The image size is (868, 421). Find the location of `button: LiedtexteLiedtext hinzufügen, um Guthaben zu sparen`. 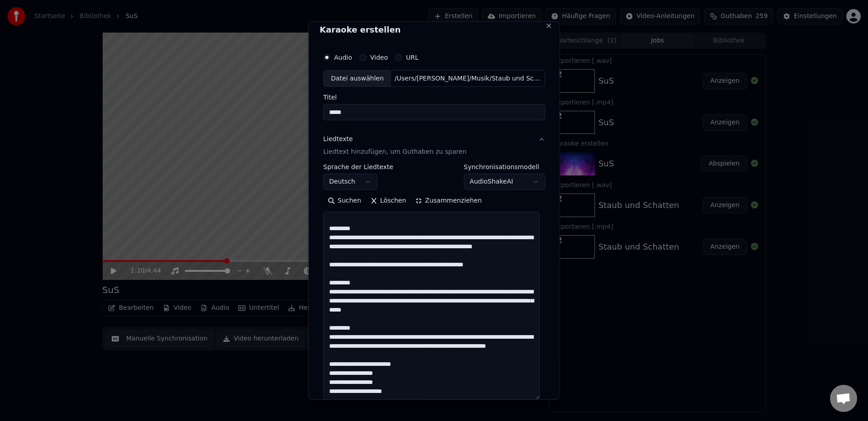

button: LiedtexteLiedtext hinzufügen, um Guthaben zu sparen is located at coordinates (434, 146).